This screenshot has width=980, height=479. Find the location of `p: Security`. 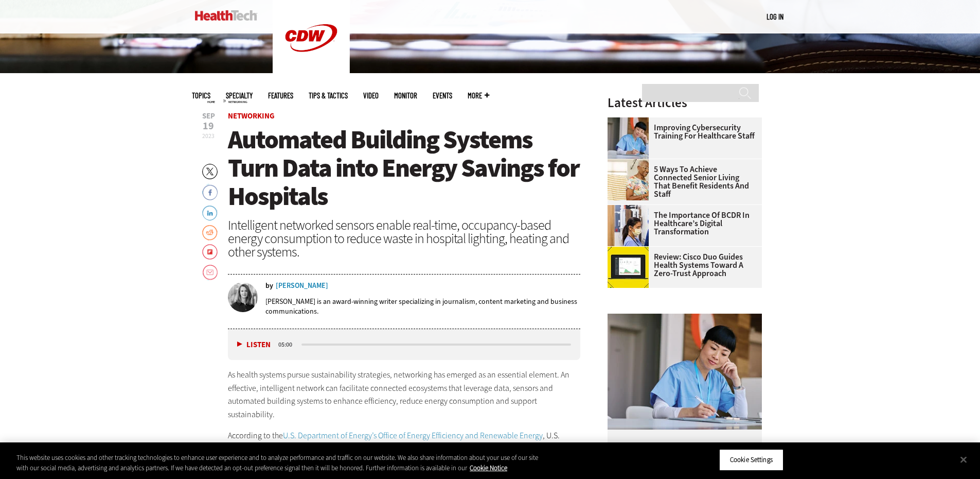

p: Security is located at coordinates (685, 440).